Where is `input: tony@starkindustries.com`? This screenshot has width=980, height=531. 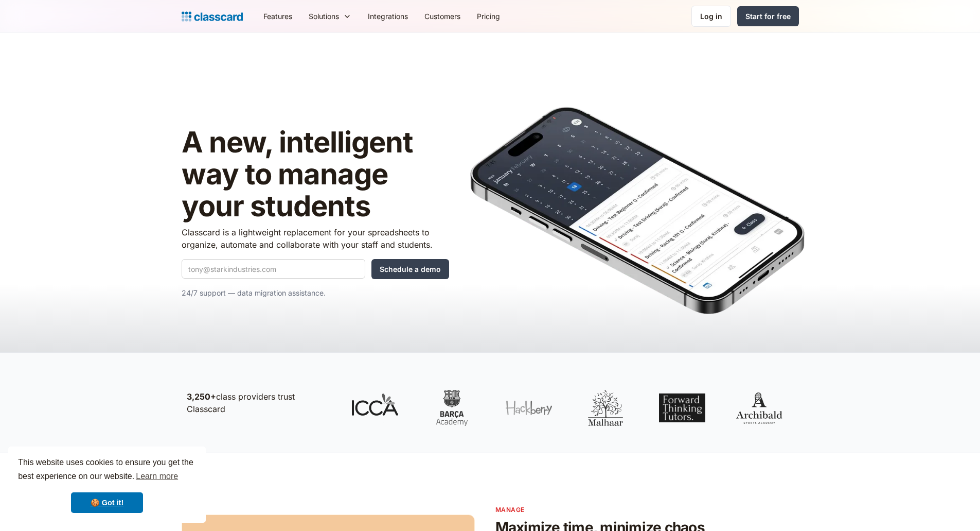
input: tony@starkindustries.com is located at coordinates (273, 269).